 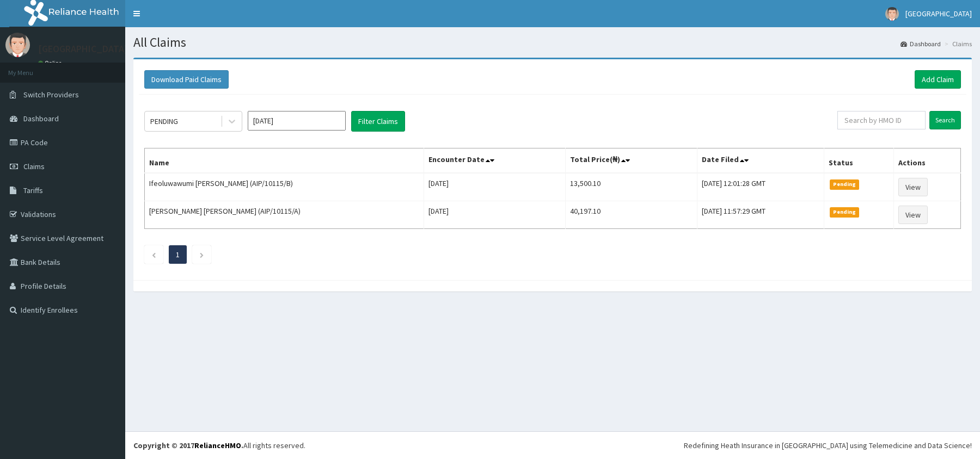 What do you see at coordinates (859, 161) in the screenshot?
I see `th: Status` at bounding box center [859, 161].